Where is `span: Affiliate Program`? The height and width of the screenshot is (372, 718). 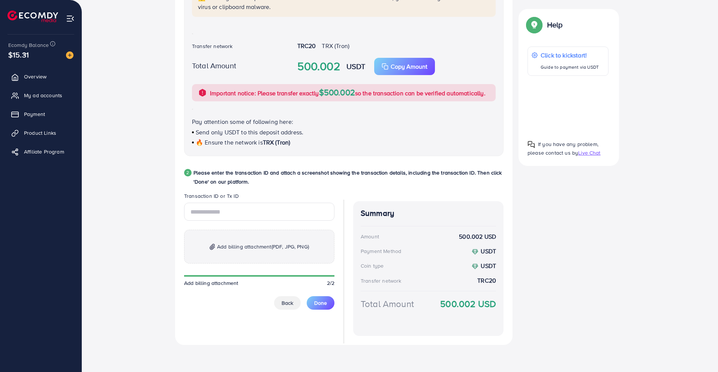
span: Affiliate Program is located at coordinates (44, 152).